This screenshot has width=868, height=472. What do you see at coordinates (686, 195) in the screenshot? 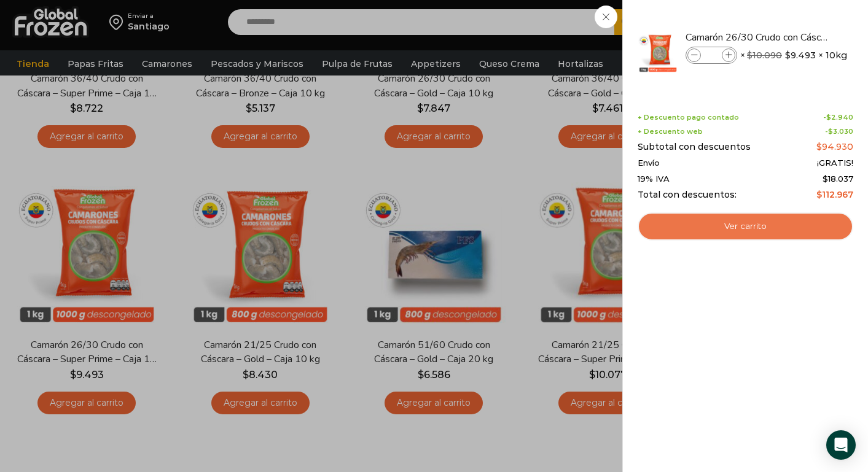
I see `span: Total con descuentos:` at bounding box center [686, 195].